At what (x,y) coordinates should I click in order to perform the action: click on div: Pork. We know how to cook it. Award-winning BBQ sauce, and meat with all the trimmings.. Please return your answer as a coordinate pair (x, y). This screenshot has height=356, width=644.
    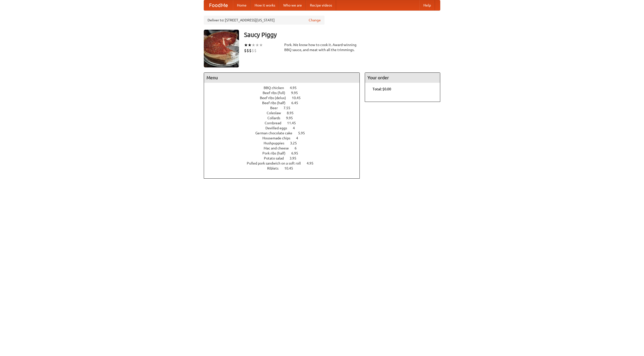
    Looking at the image, I should click on (322, 47).